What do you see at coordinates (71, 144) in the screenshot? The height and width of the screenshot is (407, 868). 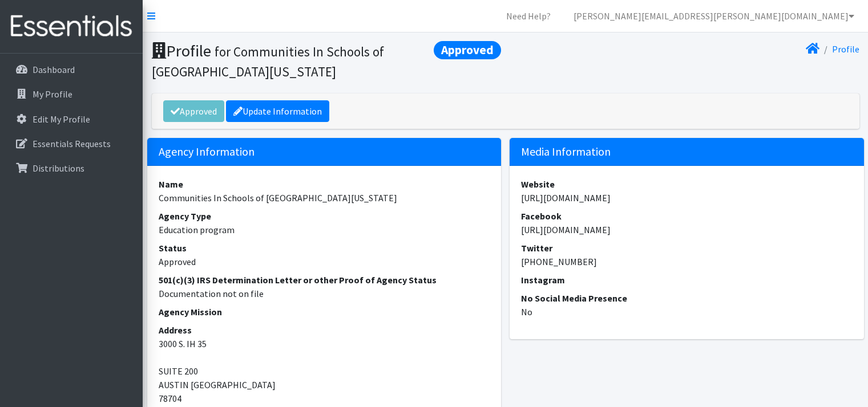 I see `a: Essentials Requests` at bounding box center [71, 144].